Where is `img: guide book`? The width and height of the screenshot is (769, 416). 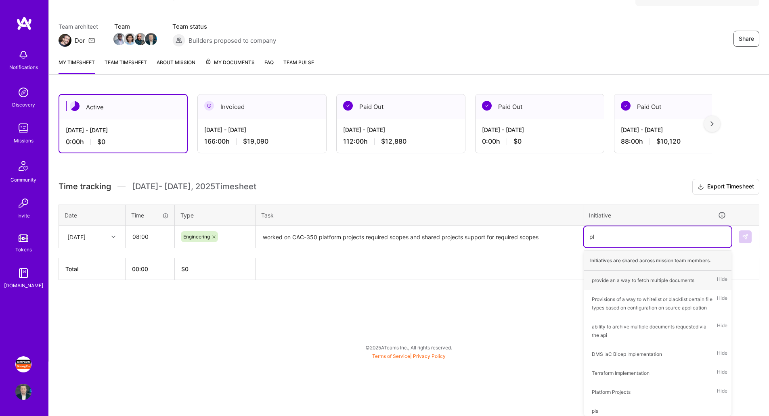 img: guide book is located at coordinates (23, 273).